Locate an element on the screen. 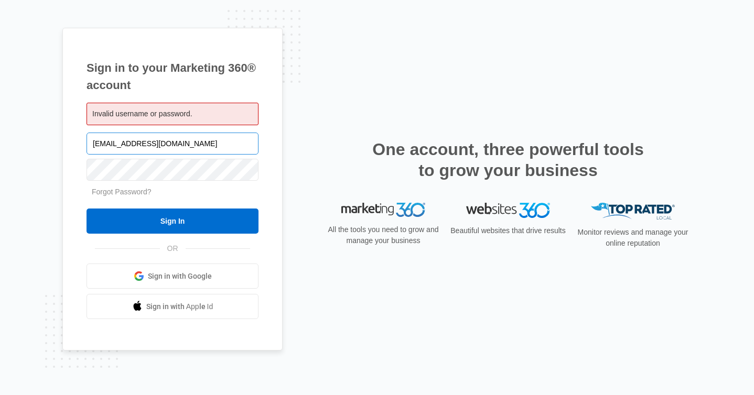  h2: One account, three powerful tools to grow your business is located at coordinates (508, 160).